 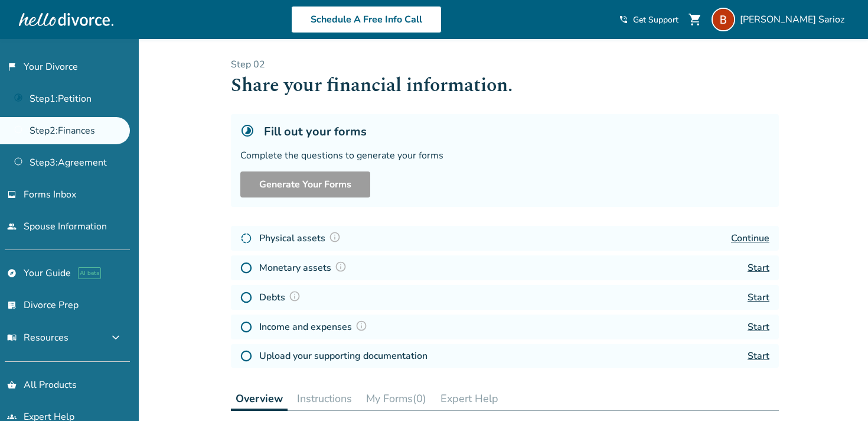 What do you see at coordinates (505, 85) in the screenshot?
I see `h1: Share your financial information.` at bounding box center [505, 85].